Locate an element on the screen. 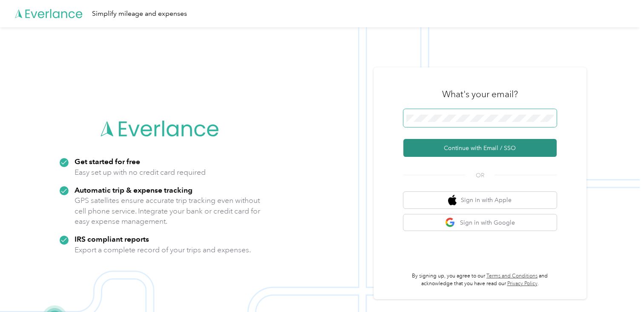  a: Terms and Conditions is located at coordinates (512, 276).